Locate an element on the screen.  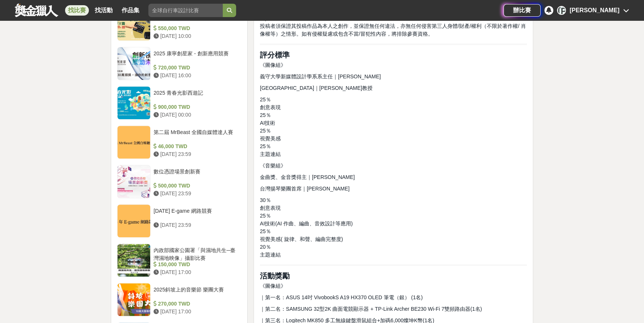
strong: 評分標準 is located at coordinates (275, 55).